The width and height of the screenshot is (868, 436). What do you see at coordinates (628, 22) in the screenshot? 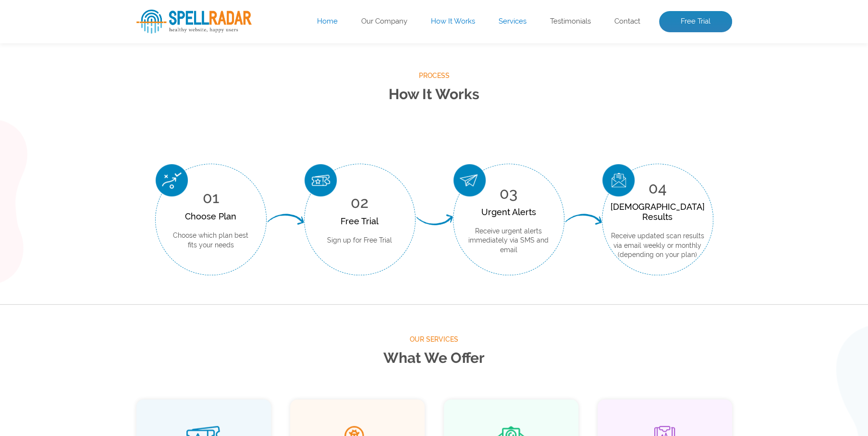
I see `a: Contact` at bounding box center [628, 22].